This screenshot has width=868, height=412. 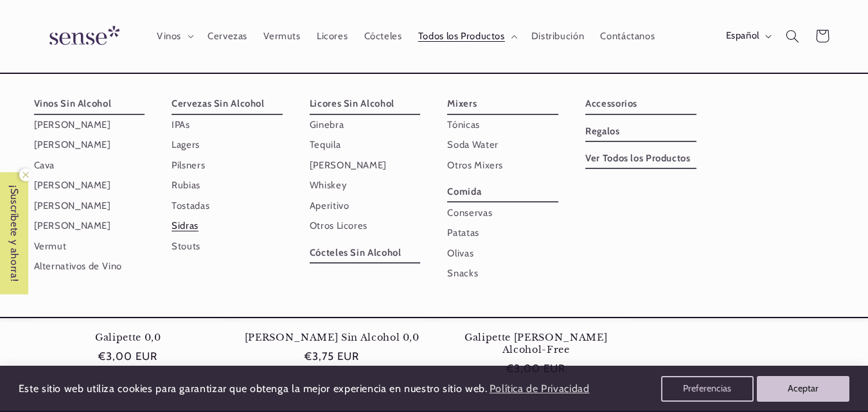 I want to click on a: Tónicas, so click(x=503, y=125).